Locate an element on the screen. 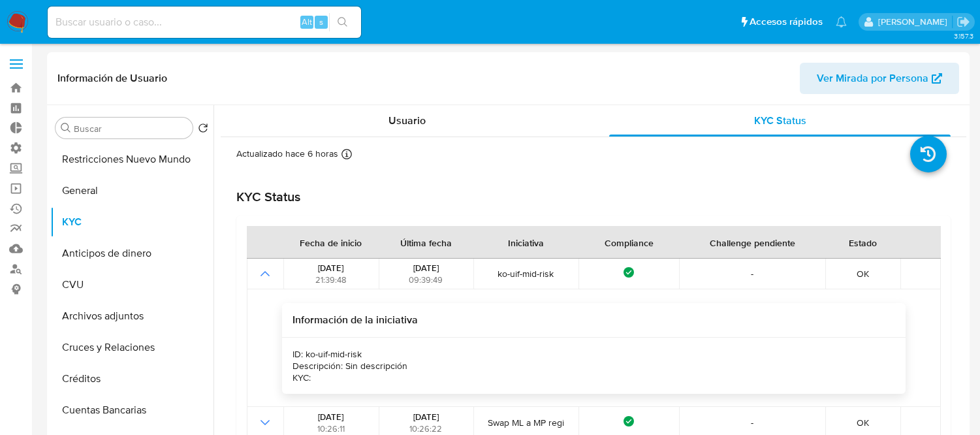  h1: Información de Usuario is located at coordinates (112, 79).